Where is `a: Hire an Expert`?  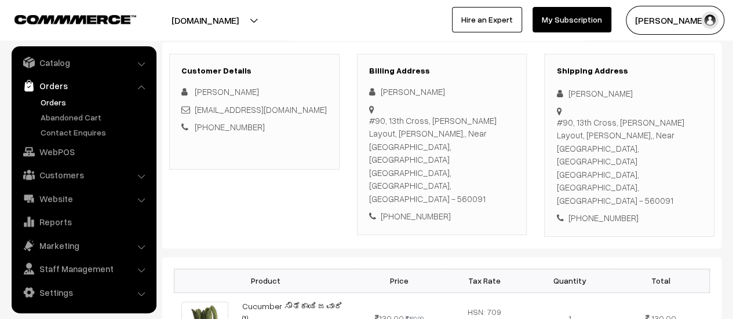 a: Hire an Expert is located at coordinates (487, 20).